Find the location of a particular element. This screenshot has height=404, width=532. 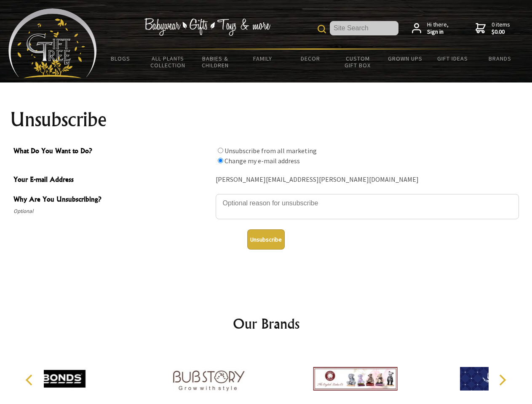

span: Why Are You Unsubscribing? is located at coordinates (112, 200).